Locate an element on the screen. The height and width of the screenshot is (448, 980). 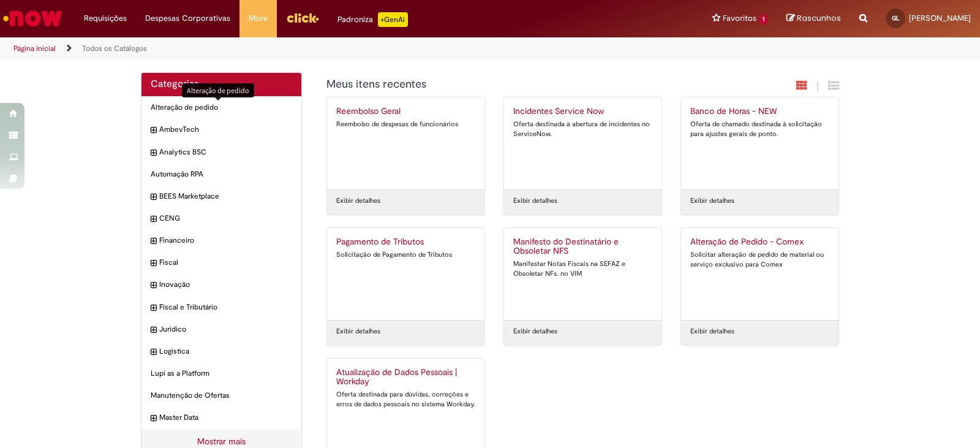
i: expandir categoria Fiscal is located at coordinates (153, 263).